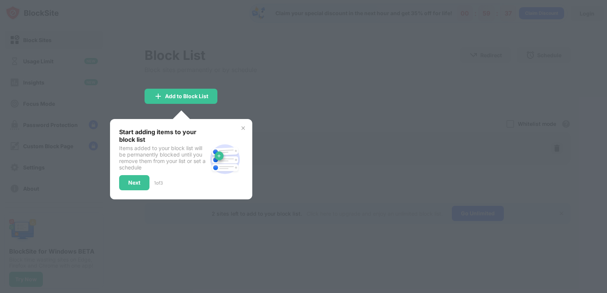 The image size is (607, 293). What do you see at coordinates (163, 136) in the screenshot?
I see `div: Start adding items to your block list` at bounding box center [163, 136].